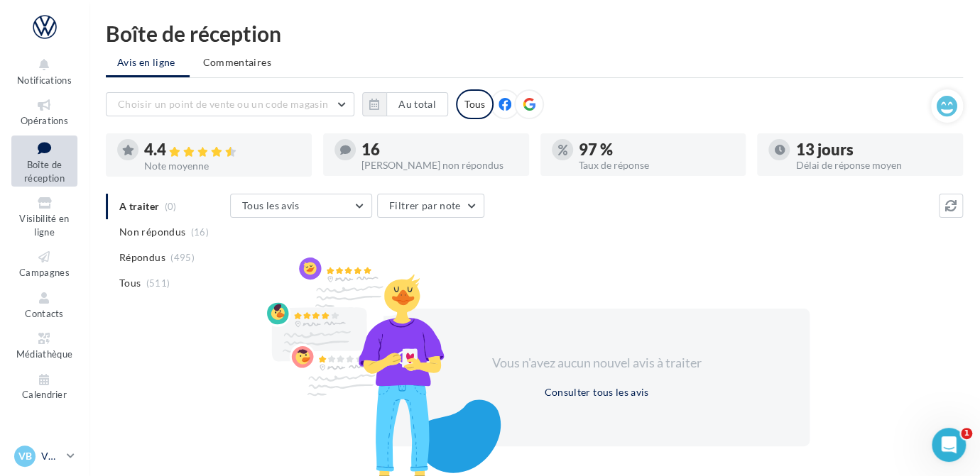  Describe the element at coordinates (159, 283) in the screenshot. I see `span: (511)` at that location.